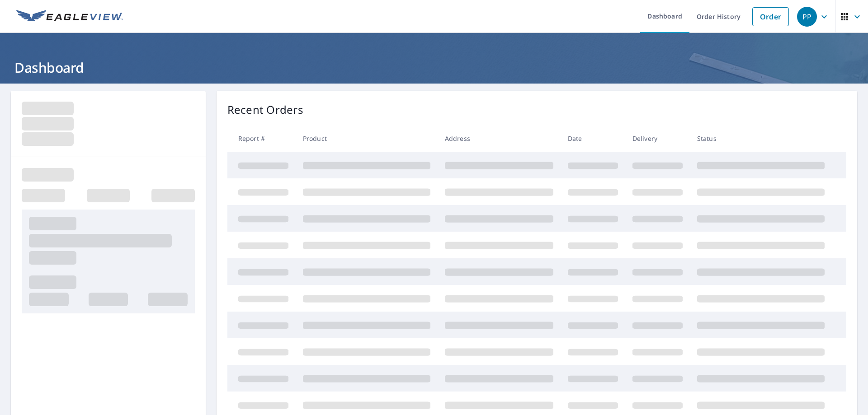  Describe the element at coordinates (593, 138) in the screenshot. I see `th: Date` at that location.